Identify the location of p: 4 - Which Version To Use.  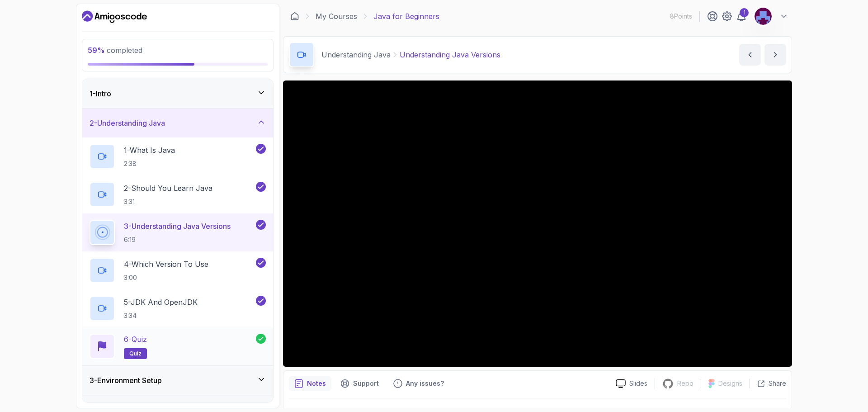
(166, 264).